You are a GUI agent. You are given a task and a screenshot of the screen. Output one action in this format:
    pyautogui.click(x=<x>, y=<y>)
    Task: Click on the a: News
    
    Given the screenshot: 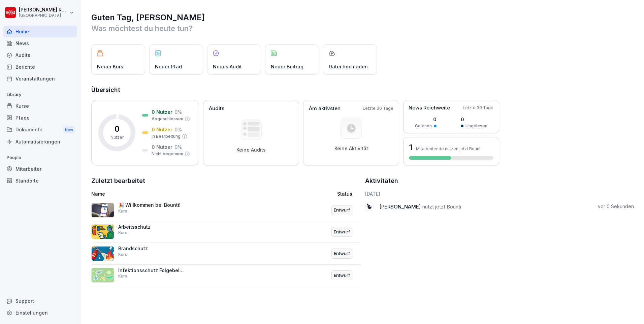 What is the action you would take?
    pyautogui.click(x=40, y=43)
    